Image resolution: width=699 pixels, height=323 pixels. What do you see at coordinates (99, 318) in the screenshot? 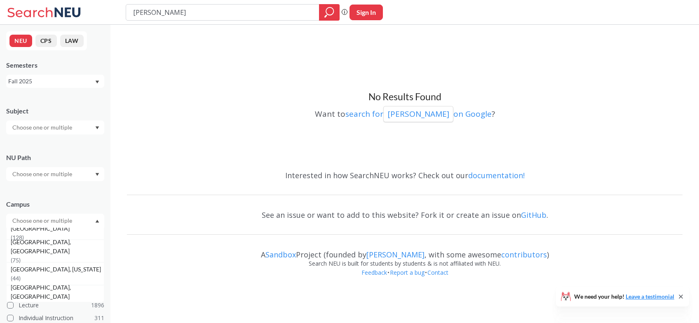
I see `span: 311` at bounding box center [99, 318].